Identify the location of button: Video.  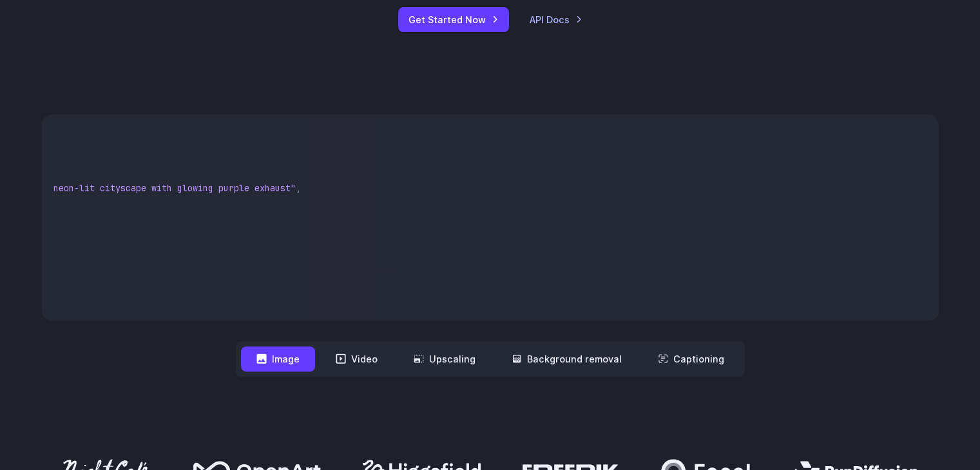
(357, 359).